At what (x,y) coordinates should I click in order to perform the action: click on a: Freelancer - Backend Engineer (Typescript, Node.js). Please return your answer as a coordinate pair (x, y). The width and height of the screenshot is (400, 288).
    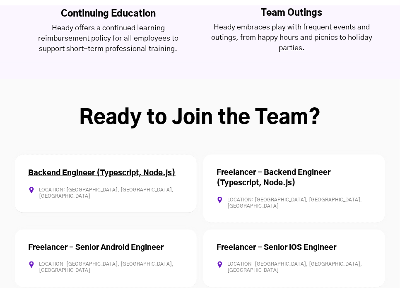
    Looking at the image, I should click on (273, 178).